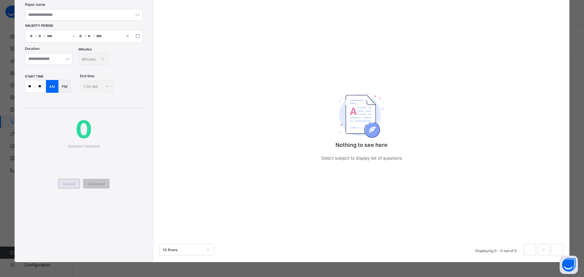  Describe the element at coordinates (568, 265) in the screenshot. I see `button: Open asap` at that location.